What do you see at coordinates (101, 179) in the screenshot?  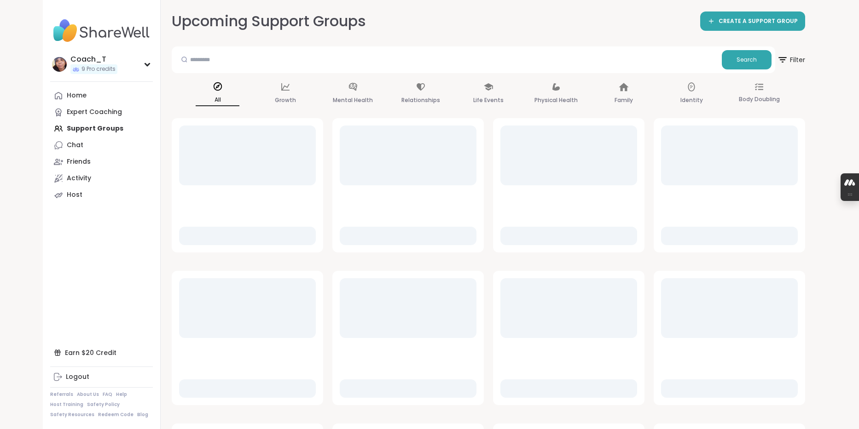 I see `a: Activity` at bounding box center [101, 179].